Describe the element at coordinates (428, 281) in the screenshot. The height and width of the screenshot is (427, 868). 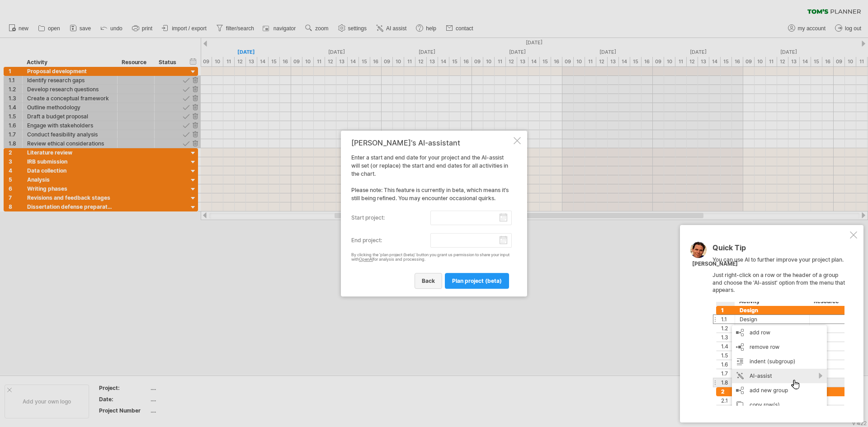
I see `a: back` at that location.